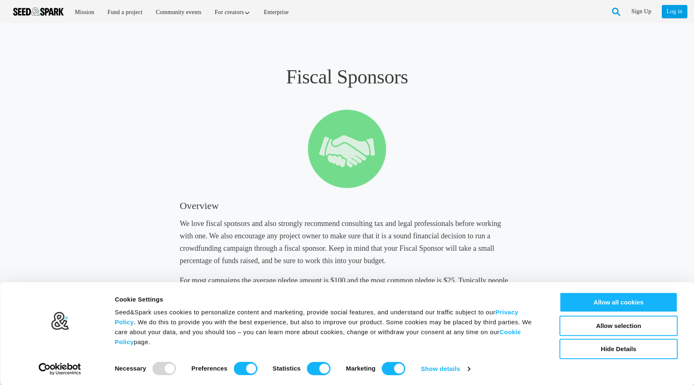  I want to click on strong: Preferences, so click(209, 368).